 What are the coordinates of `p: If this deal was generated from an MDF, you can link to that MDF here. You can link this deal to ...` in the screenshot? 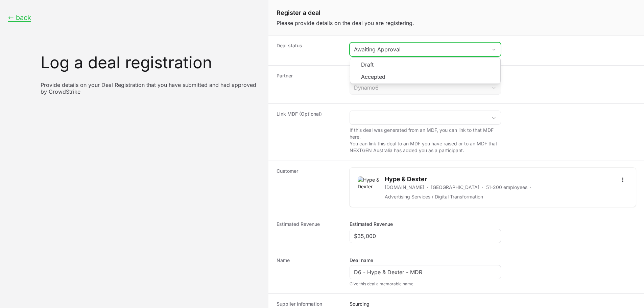 It's located at (426, 140).